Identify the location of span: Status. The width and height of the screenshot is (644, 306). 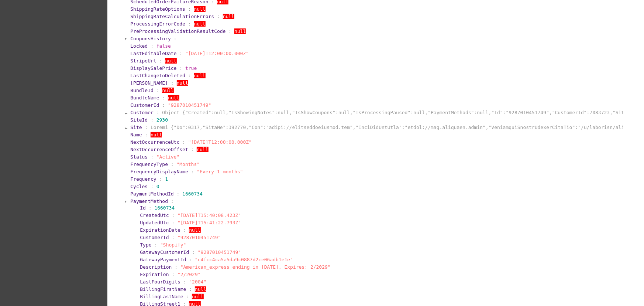
(139, 157).